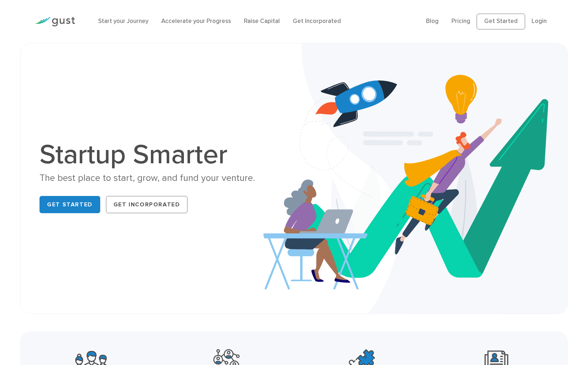 The image size is (588, 365). What do you see at coordinates (163, 178) in the screenshot?
I see `div: The best place to start, grow, and fund your venture.` at bounding box center [163, 178].